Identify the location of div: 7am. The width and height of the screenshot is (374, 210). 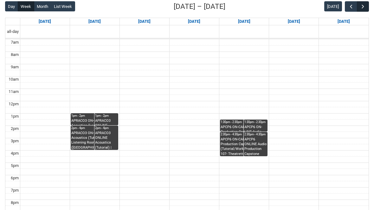
(15, 42).